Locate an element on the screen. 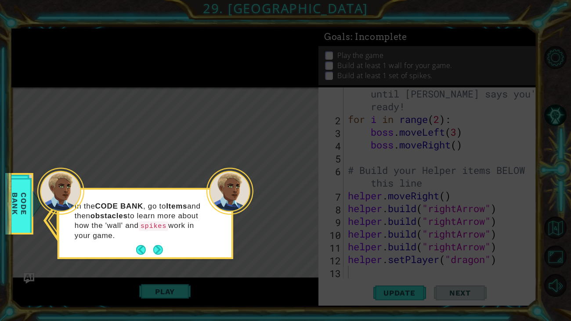 Image resolution: width=571 pixels, height=321 pixels. button: Back is located at coordinates (145, 250).